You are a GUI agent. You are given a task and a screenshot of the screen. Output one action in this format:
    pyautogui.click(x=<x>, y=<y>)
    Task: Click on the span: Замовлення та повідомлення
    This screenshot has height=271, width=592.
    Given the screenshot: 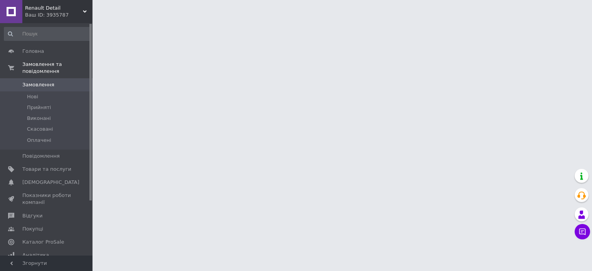 What is the action you would take?
    pyautogui.click(x=57, y=68)
    